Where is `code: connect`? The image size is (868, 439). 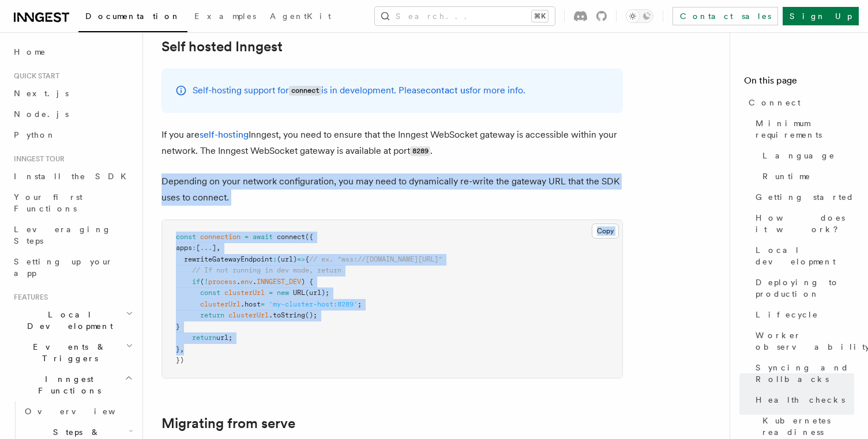 code: connect is located at coordinates (305, 90).